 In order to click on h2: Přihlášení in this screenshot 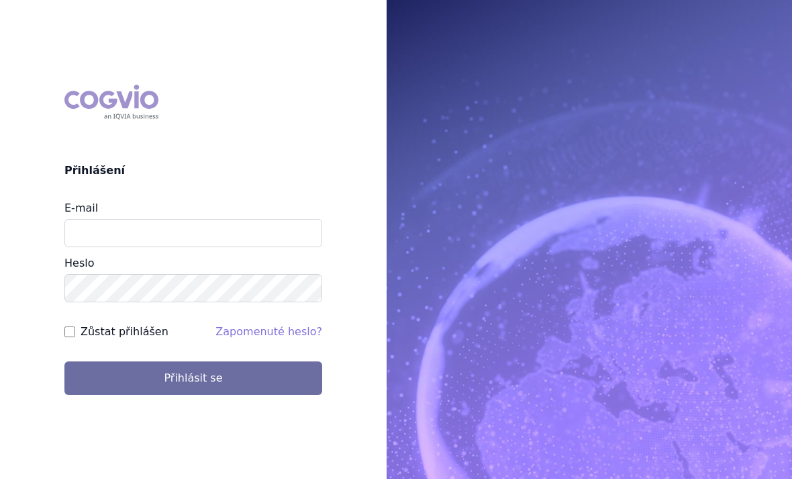, I will do `click(193, 171)`.